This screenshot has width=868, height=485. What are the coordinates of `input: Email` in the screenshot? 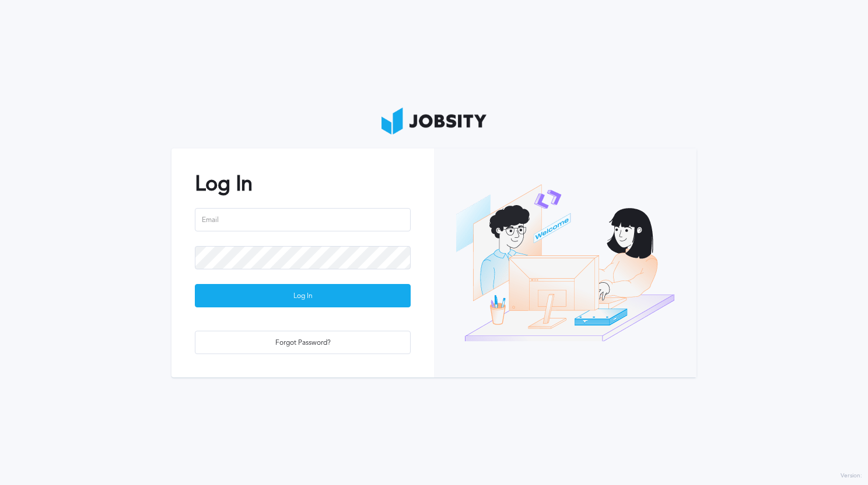 It's located at (303, 219).